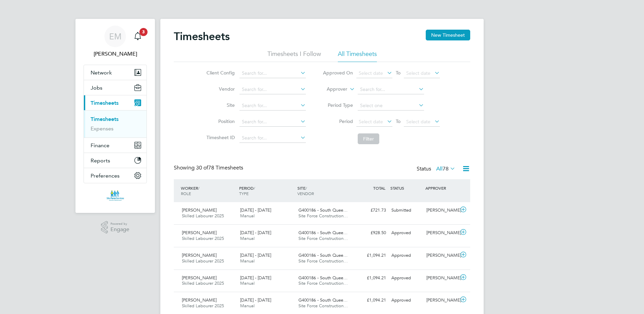  Describe the element at coordinates (115, 195) in the screenshot. I see `img: siteforceservices-logo-retina.png` at that location.